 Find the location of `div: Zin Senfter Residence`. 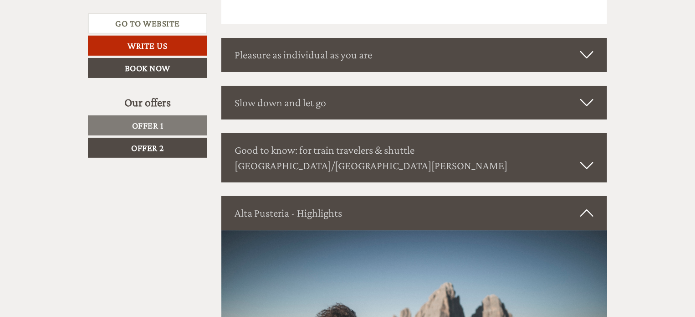

div: Zin Senfter Residence is located at coordinates (53, 30).